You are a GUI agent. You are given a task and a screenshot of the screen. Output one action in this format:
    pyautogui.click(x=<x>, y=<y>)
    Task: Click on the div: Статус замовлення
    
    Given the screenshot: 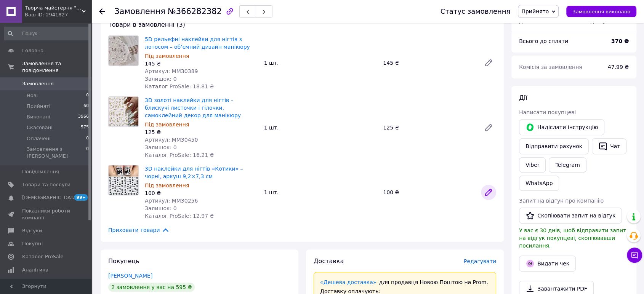 What is the action you would take?
    pyautogui.click(x=475, y=12)
    